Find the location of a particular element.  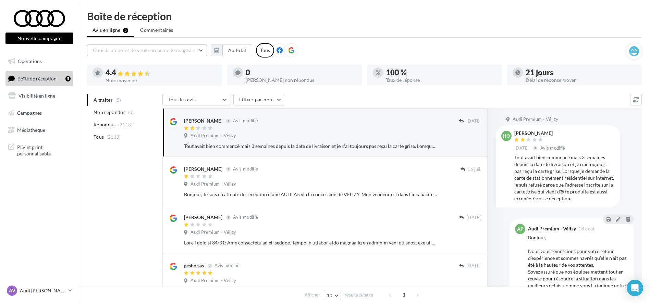

div: Open Intercom Messenger is located at coordinates (634, 288).